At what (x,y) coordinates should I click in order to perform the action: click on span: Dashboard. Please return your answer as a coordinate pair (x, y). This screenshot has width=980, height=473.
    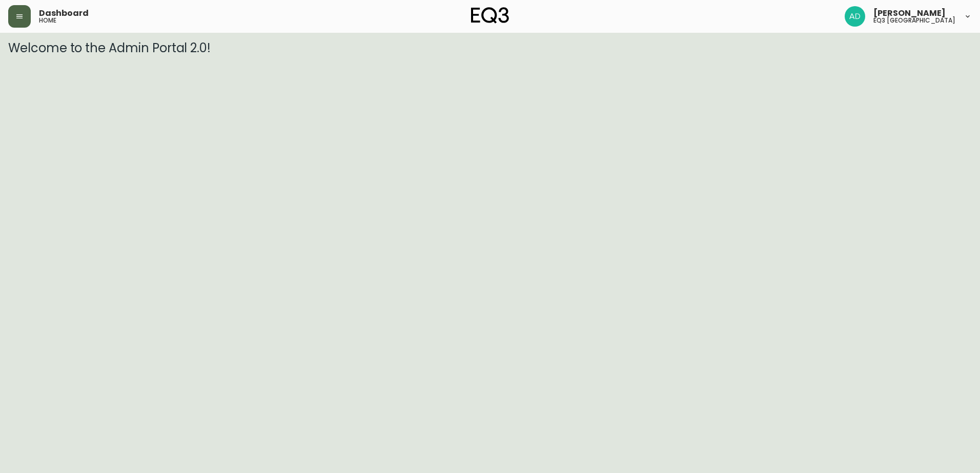
    Looking at the image, I should click on (63, 13).